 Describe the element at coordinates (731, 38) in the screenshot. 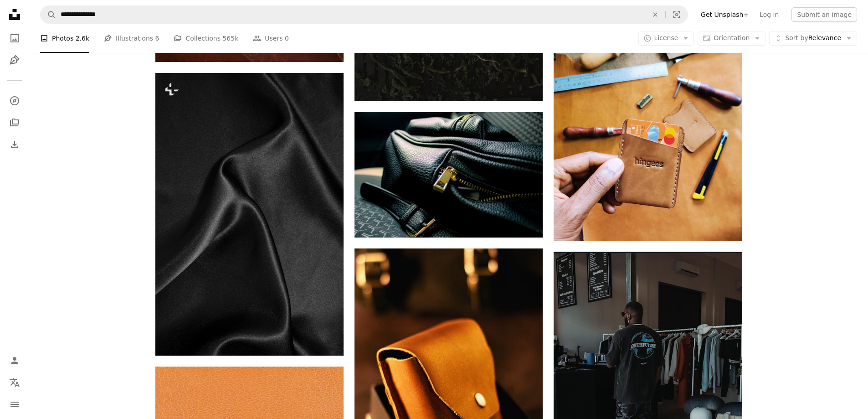

I see `span: Orientation` at that location.